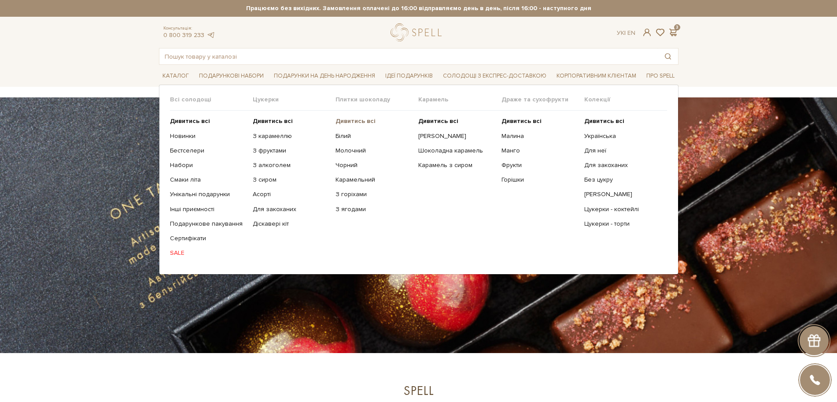 This screenshot has width=837, height=402. I want to click on a: З карамеллю, so click(291, 136).